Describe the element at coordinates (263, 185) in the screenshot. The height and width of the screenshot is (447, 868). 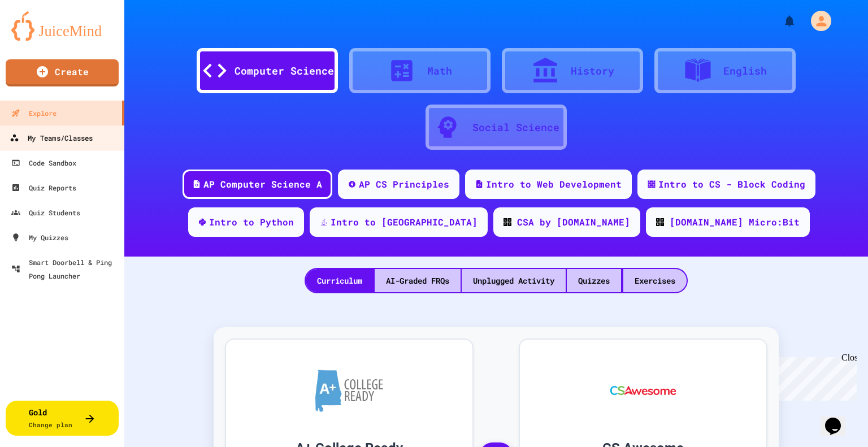
I see `div: AP Computer Science A` at that location.